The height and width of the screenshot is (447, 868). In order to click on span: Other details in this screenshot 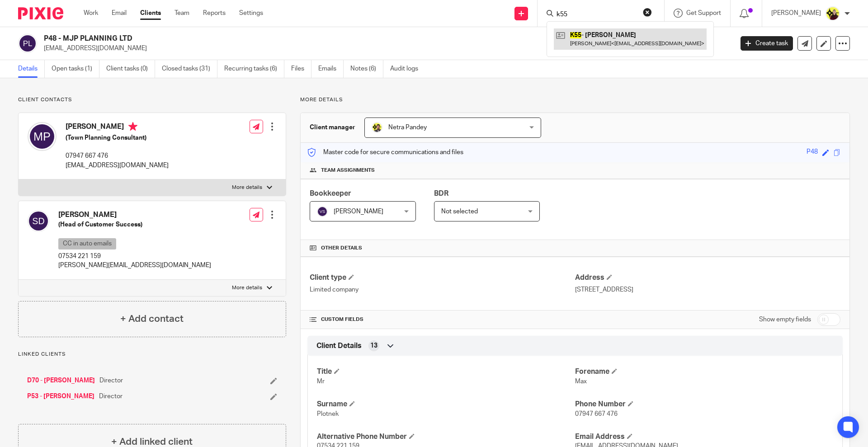, I will do `click(341, 248)`.